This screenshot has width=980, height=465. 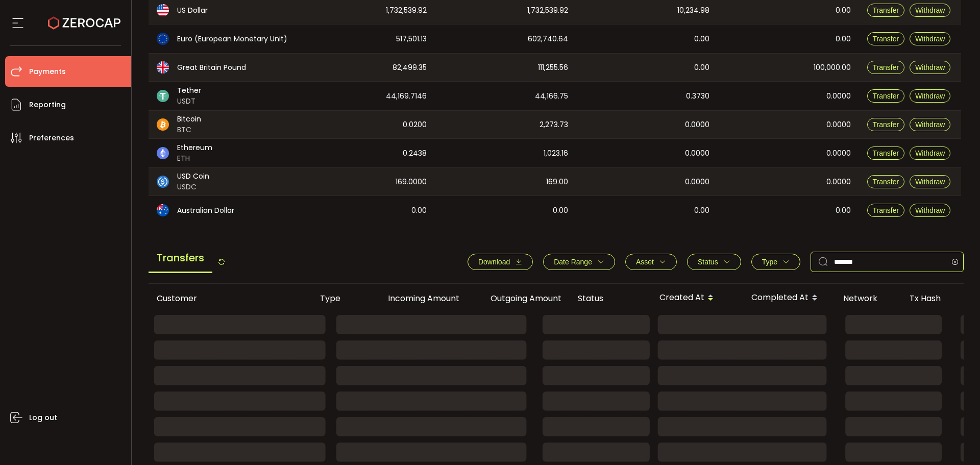 I want to click on span: Euro (European Monetary Unit), so click(x=232, y=39).